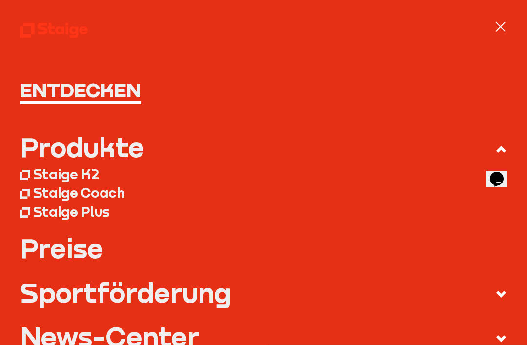 This screenshot has width=527, height=345. I want to click on a: Preise, so click(264, 248).